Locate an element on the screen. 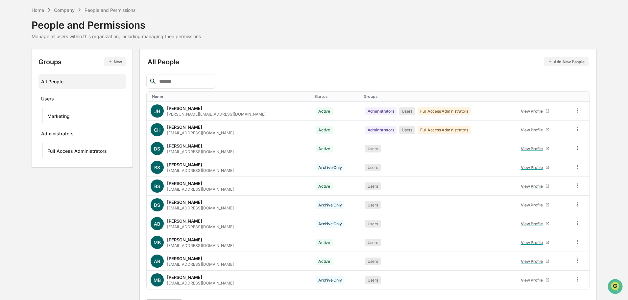  div: Groups is located at coordinates (82, 61).